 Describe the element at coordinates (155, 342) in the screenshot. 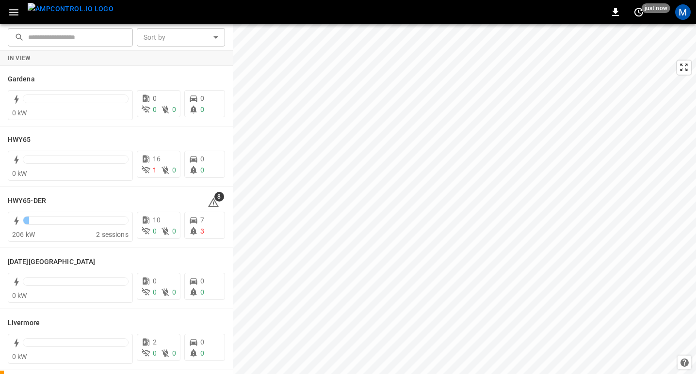

I see `span: 2` at that location.